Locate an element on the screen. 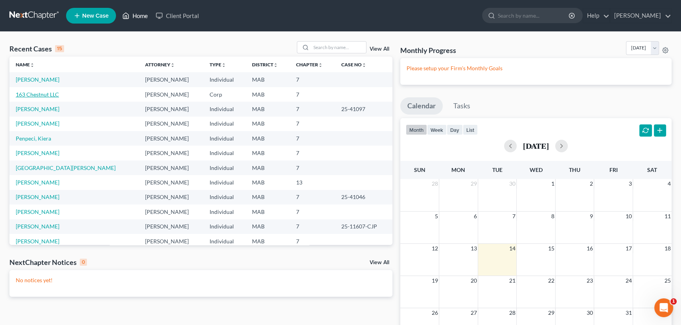  a: Districtunfold_more is located at coordinates (265, 64).